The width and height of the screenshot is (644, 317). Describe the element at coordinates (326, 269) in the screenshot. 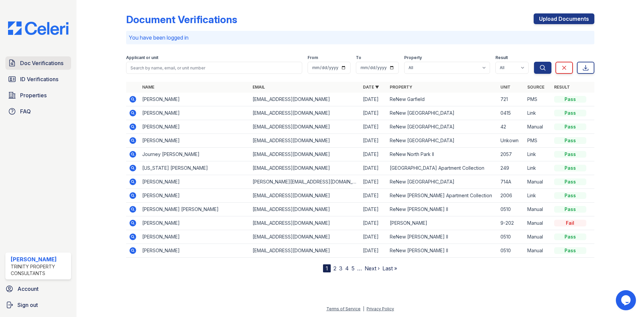

I see `div: 1` at that location.